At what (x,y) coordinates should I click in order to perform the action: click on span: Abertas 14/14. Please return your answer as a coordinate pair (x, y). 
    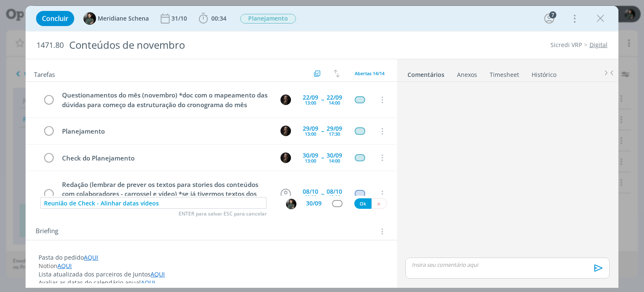
    Looking at the image, I should click on (369, 73).